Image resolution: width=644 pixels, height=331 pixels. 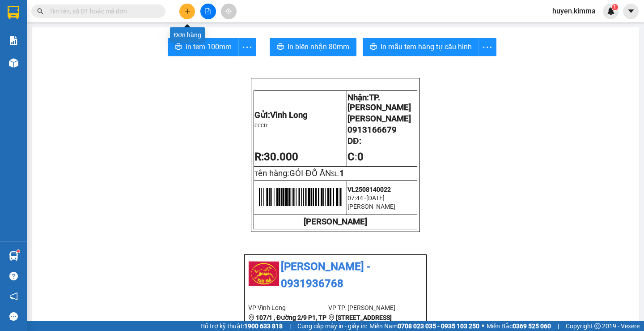 What do you see at coordinates (261, 125) in the screenshot?
I see `span: CCCD:` at bounding box center [261, 125].